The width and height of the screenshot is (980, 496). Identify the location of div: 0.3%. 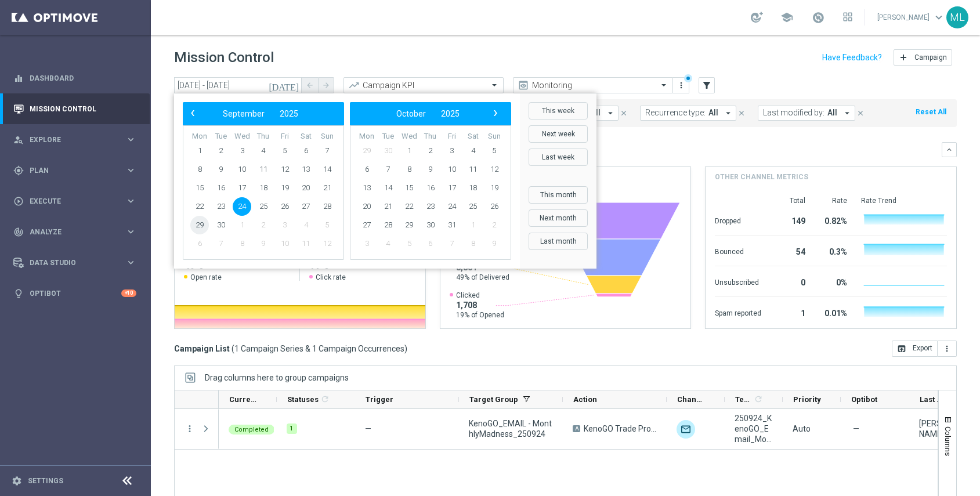
(833, 251).